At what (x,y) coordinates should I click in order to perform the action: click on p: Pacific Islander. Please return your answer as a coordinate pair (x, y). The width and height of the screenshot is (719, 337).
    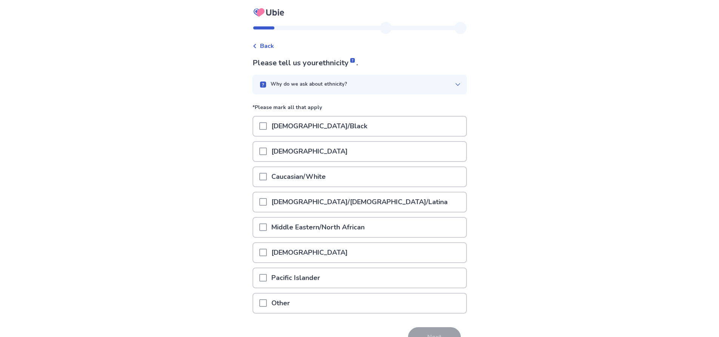
    Looking at the image, I should click on (295, 278).